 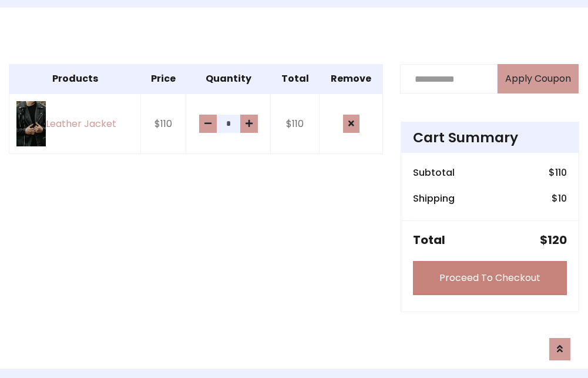 I want to click on th: Total, so click(x=295, y=79).